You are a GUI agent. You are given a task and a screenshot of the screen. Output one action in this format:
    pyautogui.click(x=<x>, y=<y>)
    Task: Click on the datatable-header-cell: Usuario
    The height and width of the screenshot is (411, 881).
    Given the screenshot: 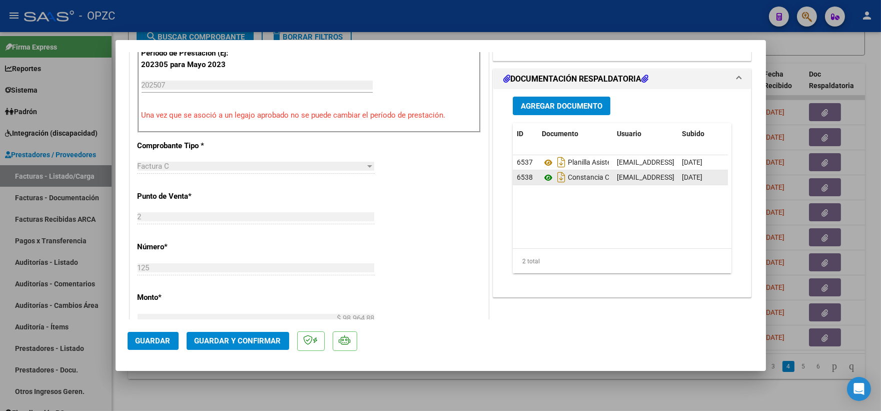 What is the action you would take?
    pyautogui.click(x=646, y=134)
    